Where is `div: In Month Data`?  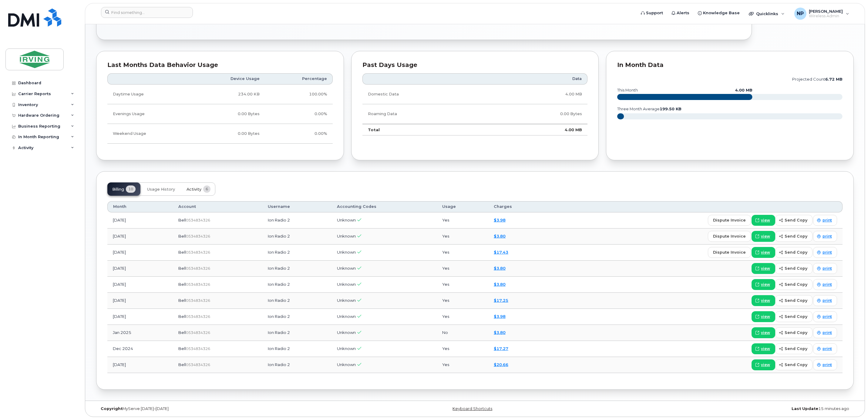
div: In Month Data is located at coordinates (730, 65).